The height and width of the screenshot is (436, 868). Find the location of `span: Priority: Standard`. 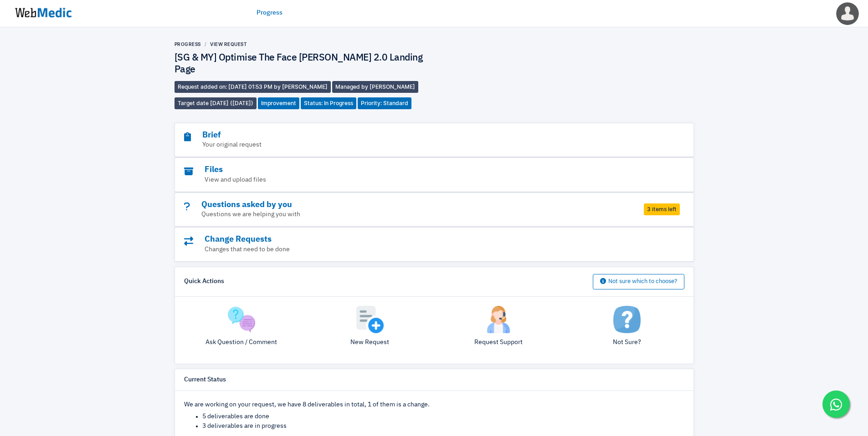

span: Priority: Standard is located at coordinates (385, 103).